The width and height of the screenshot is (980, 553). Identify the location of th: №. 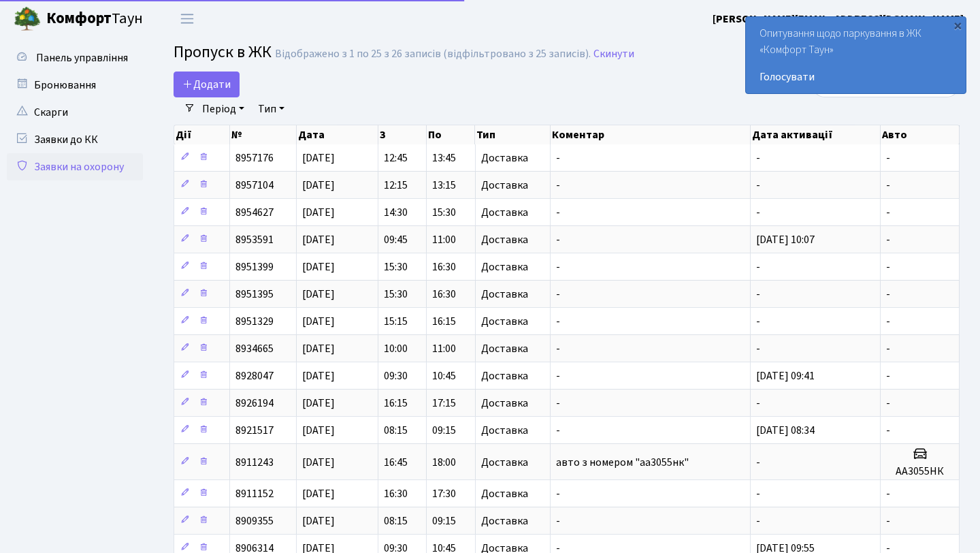
(264, 135).